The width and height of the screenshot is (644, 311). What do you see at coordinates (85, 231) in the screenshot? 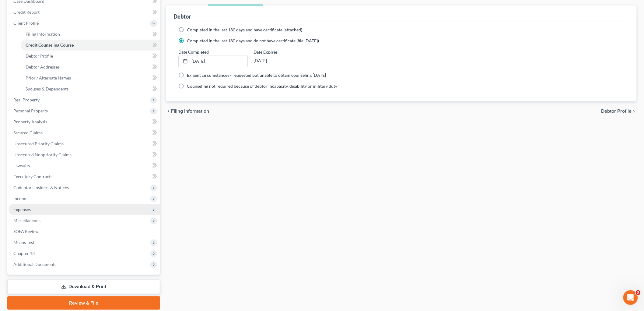
I see `a: SOFA Review` at bounding box center [85, 231].